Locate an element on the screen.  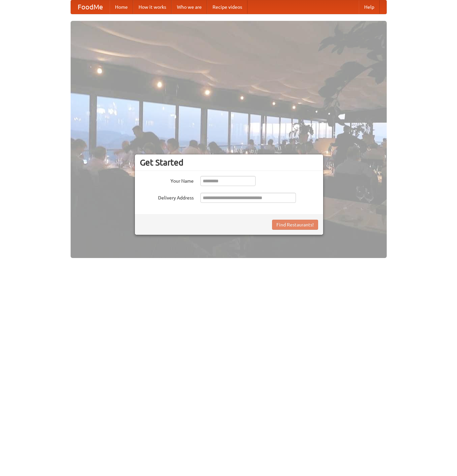
a: How it works is located at coordinates (152, 7).